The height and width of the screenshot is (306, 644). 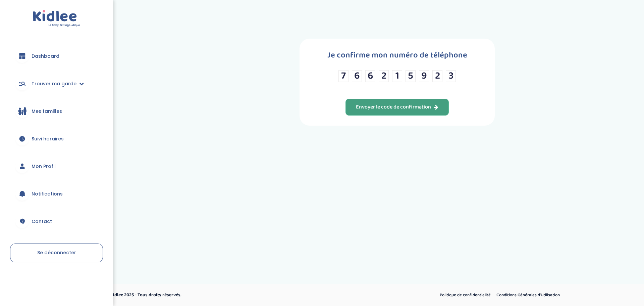 I want to click on a: Dashboard, so click(x=56, y=56).